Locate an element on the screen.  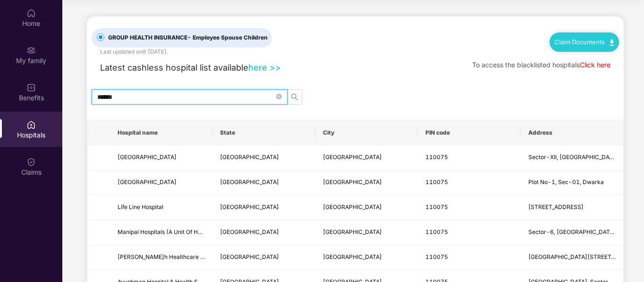
img: svg+xml;base64,PHN2ZyBpZD0iSG9zcGl0YWxzIiB4bWxucz0iaHR0cDovL3d3dy53My5vcmcvMjAwMC9zdmciIHdpZHRoPS... is located at coordinates (32, 125).